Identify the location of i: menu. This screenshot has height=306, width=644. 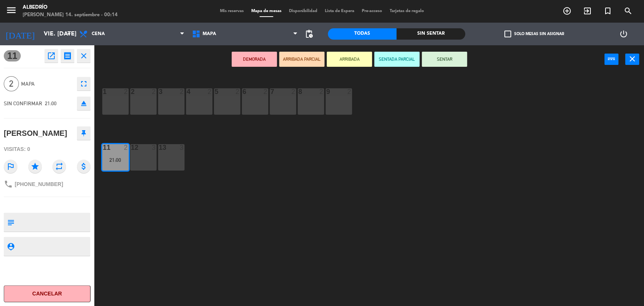
(12, 10).